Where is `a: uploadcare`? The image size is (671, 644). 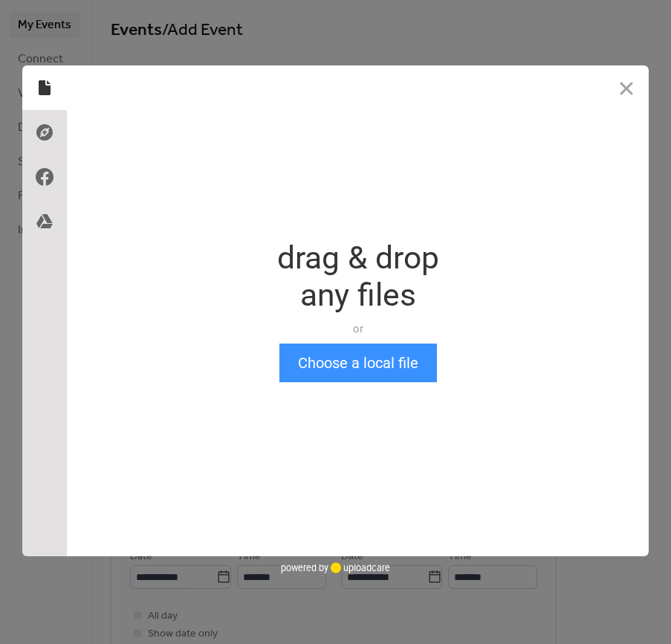 a: uploadcare is located at coordinates (359, 567).